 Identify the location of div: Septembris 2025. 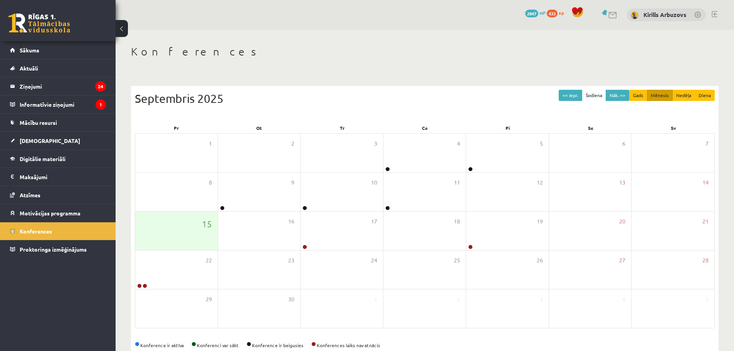
(425, 98).